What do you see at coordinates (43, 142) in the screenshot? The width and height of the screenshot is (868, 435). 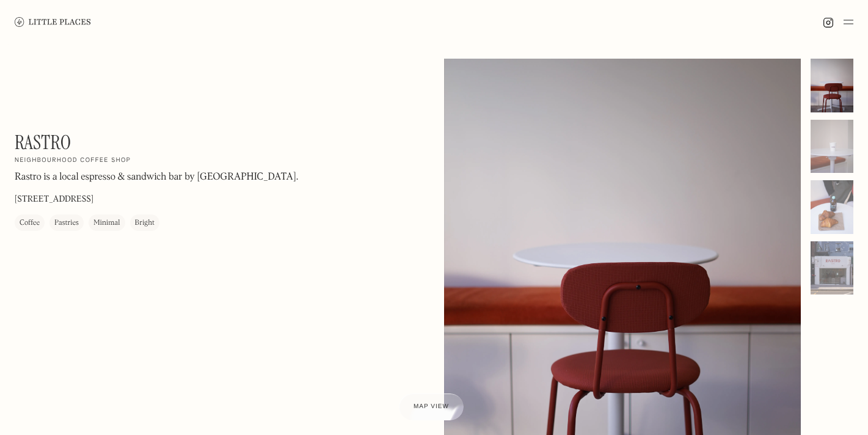 I see `h1: Rastro` at bounding box center [43, 142].